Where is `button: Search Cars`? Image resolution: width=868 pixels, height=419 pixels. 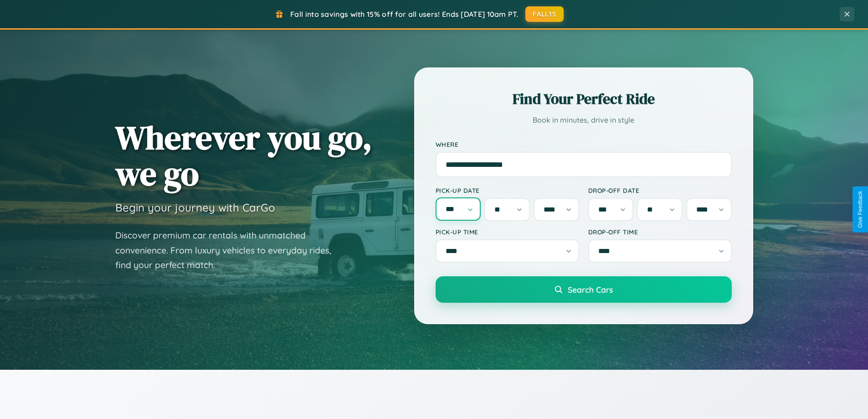 button: Search Cars is located at coordinates (584, 290).